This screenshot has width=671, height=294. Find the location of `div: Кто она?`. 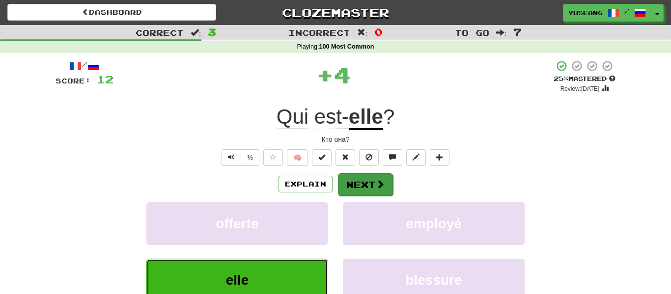

div: Кто она? is located at coordinates (335, 139).